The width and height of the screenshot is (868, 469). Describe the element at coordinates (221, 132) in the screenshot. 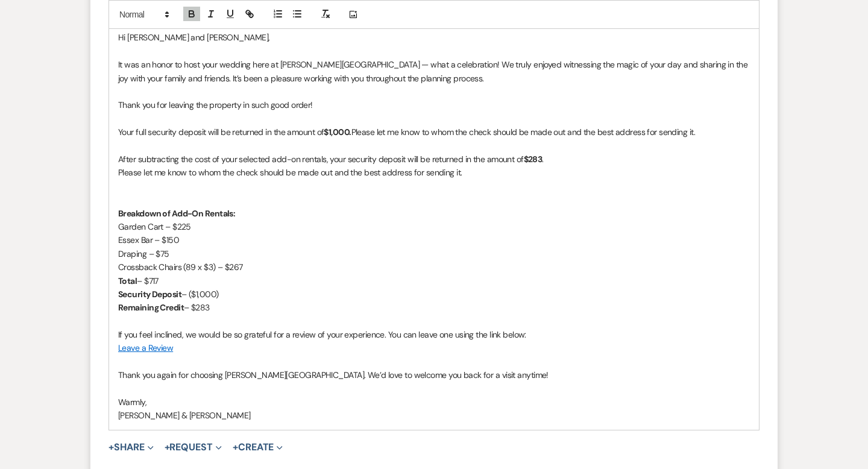

I see `span: Your full security deposit will be returned in the amount of` at that location.